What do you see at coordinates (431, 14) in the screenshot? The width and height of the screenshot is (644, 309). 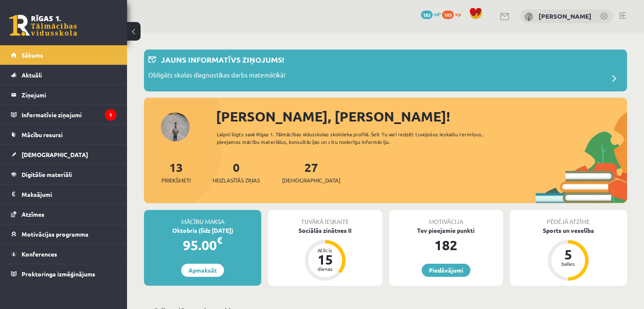 I see `a: 182 mP` at bounding box center [431, 14].